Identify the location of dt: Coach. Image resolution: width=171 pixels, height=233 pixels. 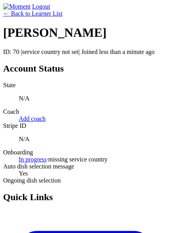
(86, 112).